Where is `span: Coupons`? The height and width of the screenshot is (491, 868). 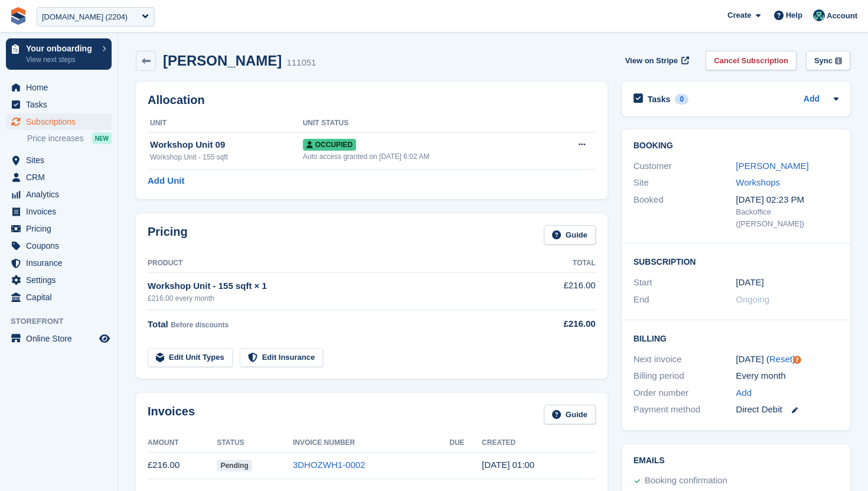 span: Coupons is located at coordinates (61, 246).